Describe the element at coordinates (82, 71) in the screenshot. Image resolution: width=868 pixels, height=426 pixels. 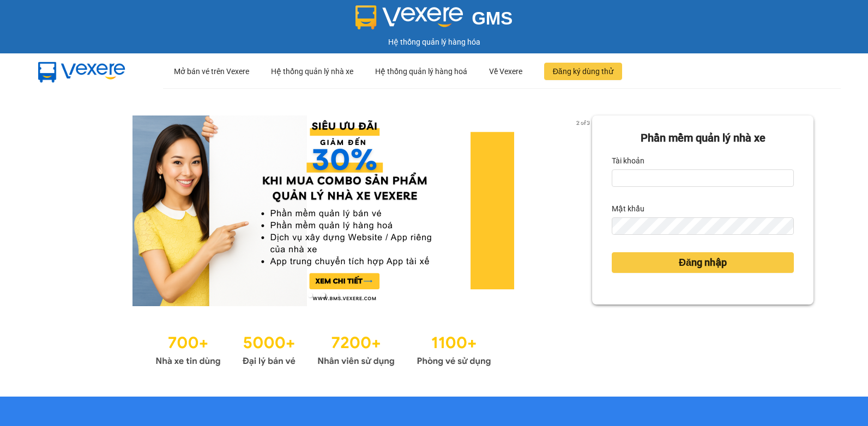
I see `img: mbUUG5Q.png` at that location.